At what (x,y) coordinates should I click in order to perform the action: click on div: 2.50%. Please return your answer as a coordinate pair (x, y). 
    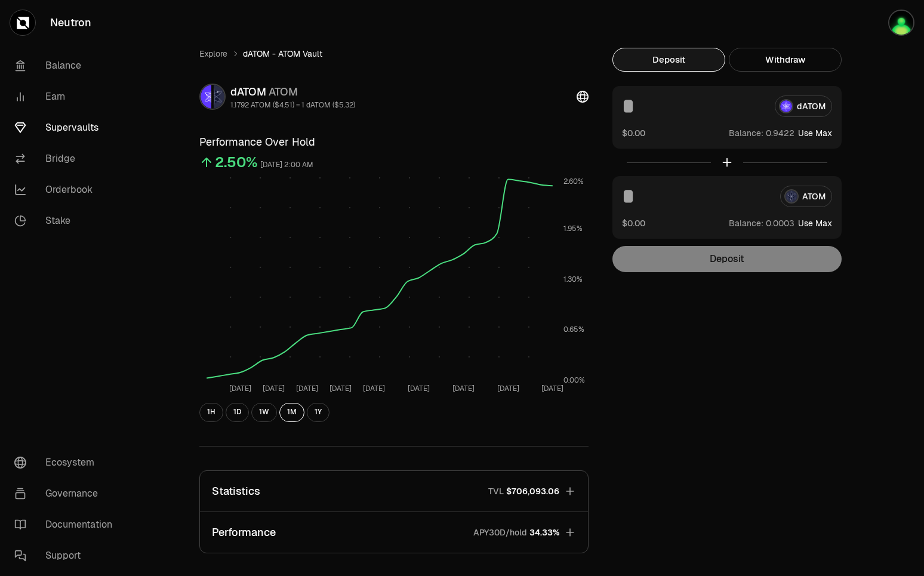
    Looking at the image, I should click on (236, 163).